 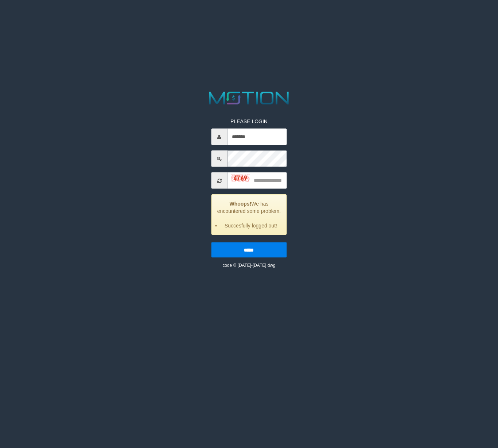 I want to click on div: We has encountered some problem., so click(x=249, y=215).